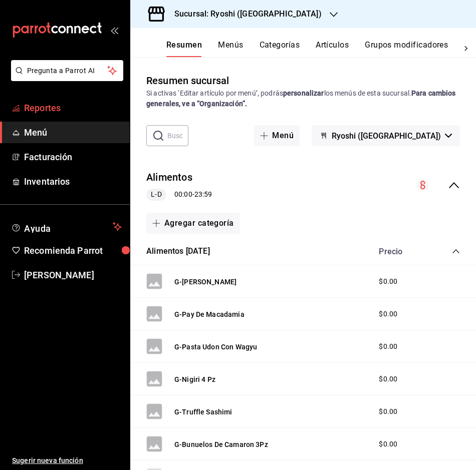 The image size is (476, 470). I want to click on span: Facturación, so click(73, 156).